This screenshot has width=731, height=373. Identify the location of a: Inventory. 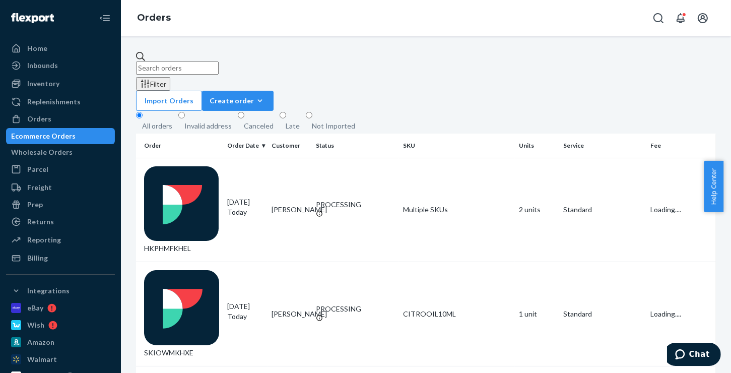
(60, 84).